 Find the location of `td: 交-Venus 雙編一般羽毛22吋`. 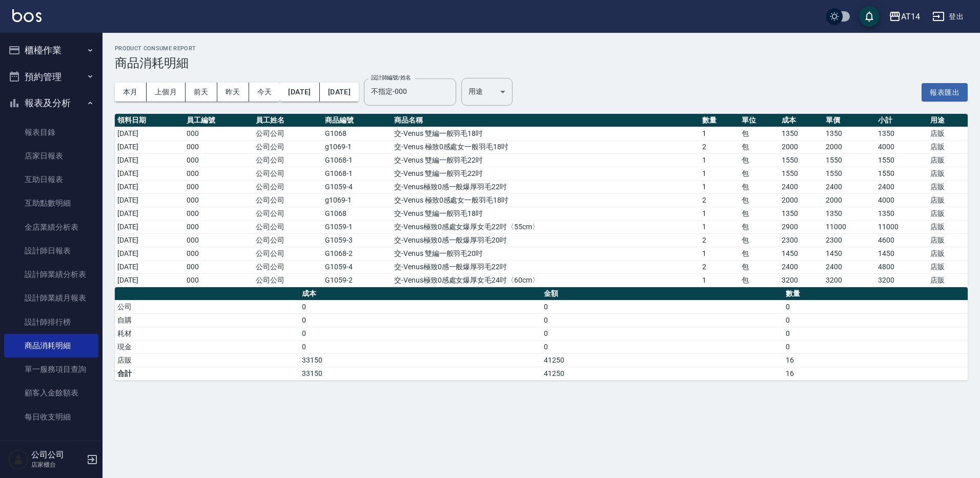

td: 交-Venus 雙編一般羽毛22吋 is located at coordinates (545, 173).